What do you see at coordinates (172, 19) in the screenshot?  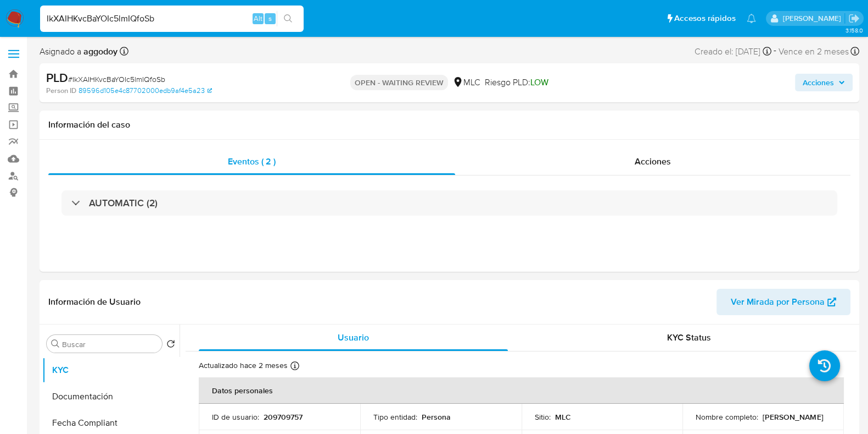 I see `input: Buscar usuario o caso...` at bounding box center [172, 19].